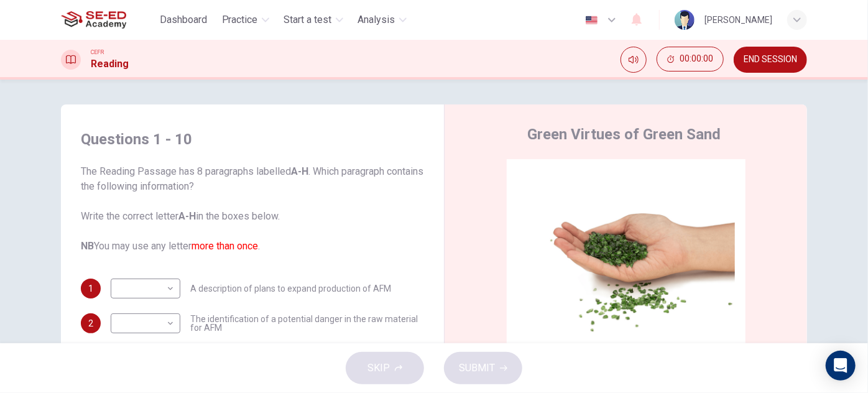  What do you see at coordinates (184, 20) in the screenshot?
I see `span: Dashboard` at bounding box center [184, 20].